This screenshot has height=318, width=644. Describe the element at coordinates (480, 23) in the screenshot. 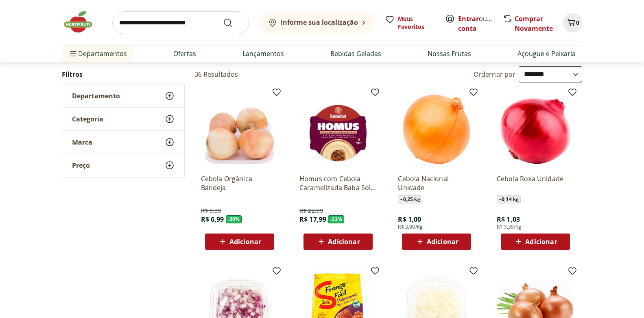

I see `a: Criar conta` at that location.